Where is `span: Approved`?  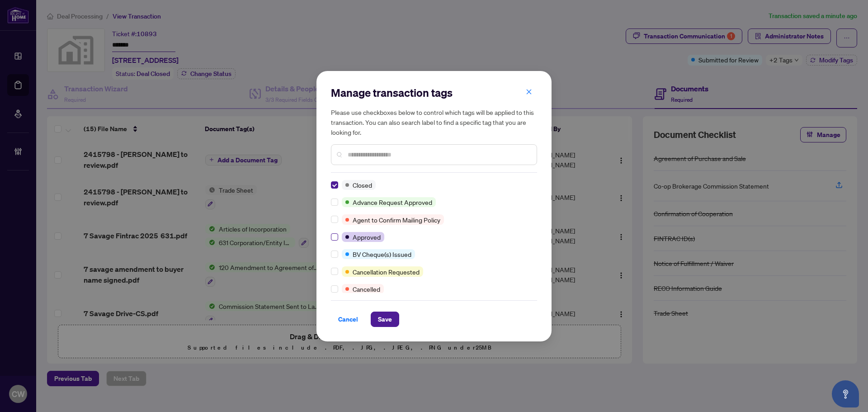 span: Approved is located at coordinates (367, 237).